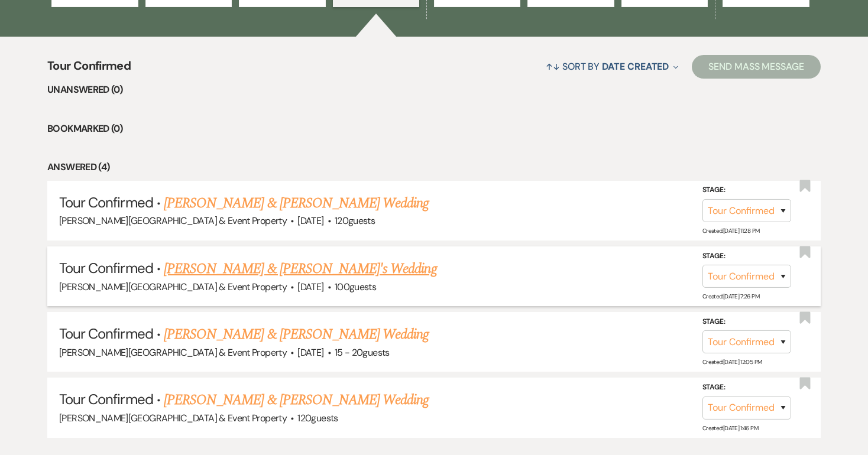 This screenshot has width=868, height=455. What do you see at coordinates (355, 287) in the screenshot?
I see `span: 100 guests` at bounding box center [355, 287].